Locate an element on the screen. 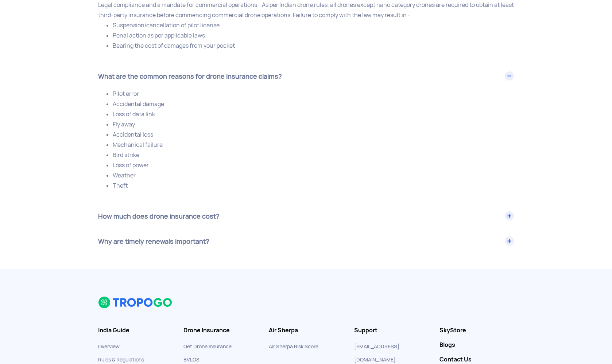 Image resolution: width=612 pixels, height=364 pixels. a: Get Drone Insurance is located at coordinates (208, 346).